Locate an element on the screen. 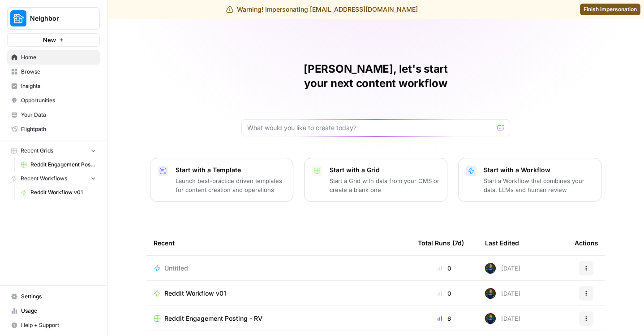 The height and width of the screenshot is (336, 644). a: Settings is located at coordinates (53, 296).